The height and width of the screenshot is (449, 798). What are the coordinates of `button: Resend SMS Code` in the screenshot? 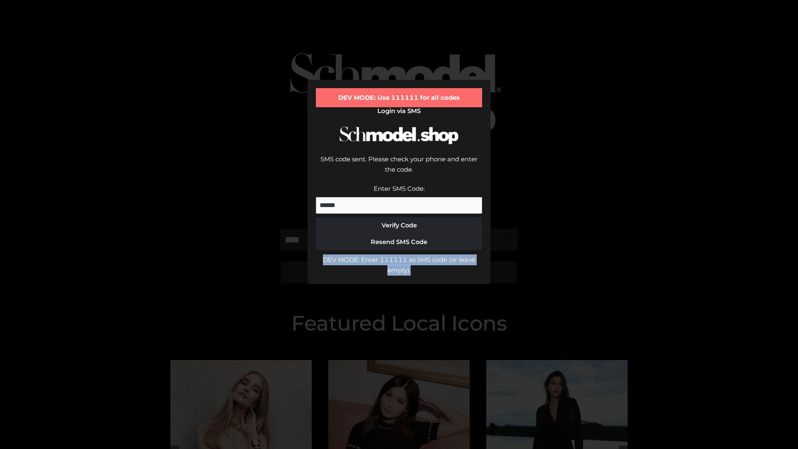 It's located at (399, 242).